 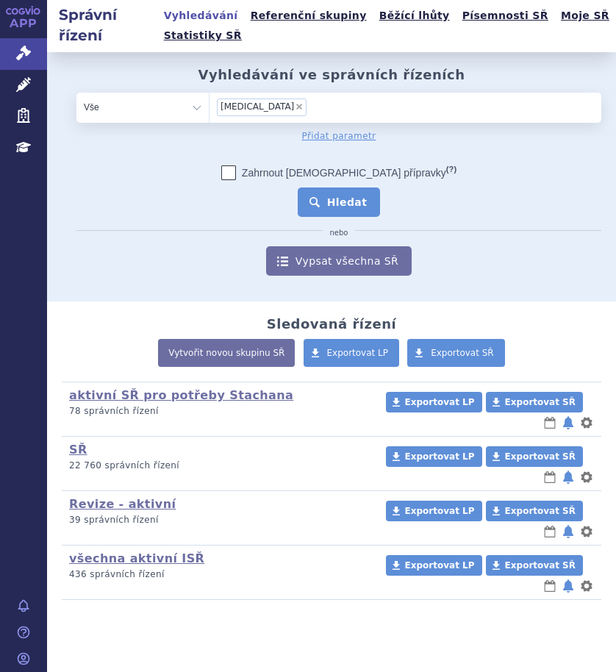 What do you see at coordinates (339, 261) in the screenshot?
I see `a: Vypsat všechna SŘ` at bounding box center [339, 261].